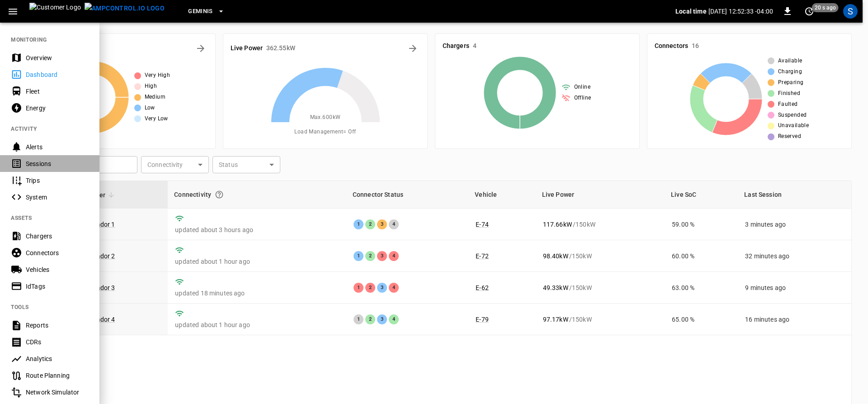  What do you see at coordinates (57, 108) in the screenshot?
I see `div: Energy` at bounding box center [57, 108].